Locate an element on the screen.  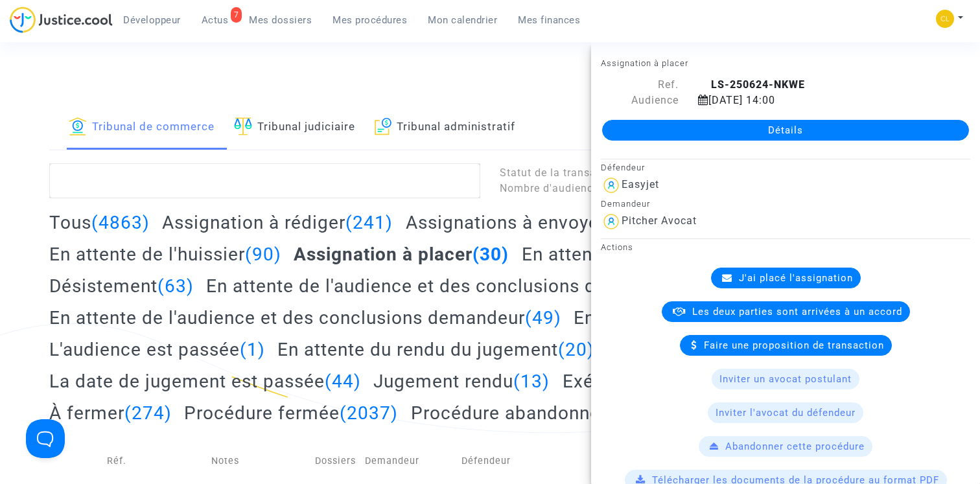
h2: L'audience est passée is located at coordinates (157, 349).